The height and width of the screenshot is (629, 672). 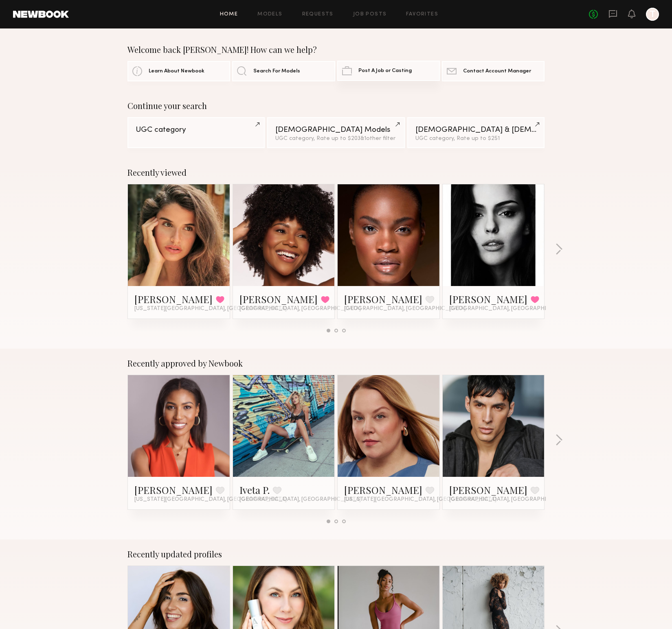 What do you see at coordinates (336, 555) in the screenshot?
I see `div: Recently updated profiles` at bounding box center [336, 555].